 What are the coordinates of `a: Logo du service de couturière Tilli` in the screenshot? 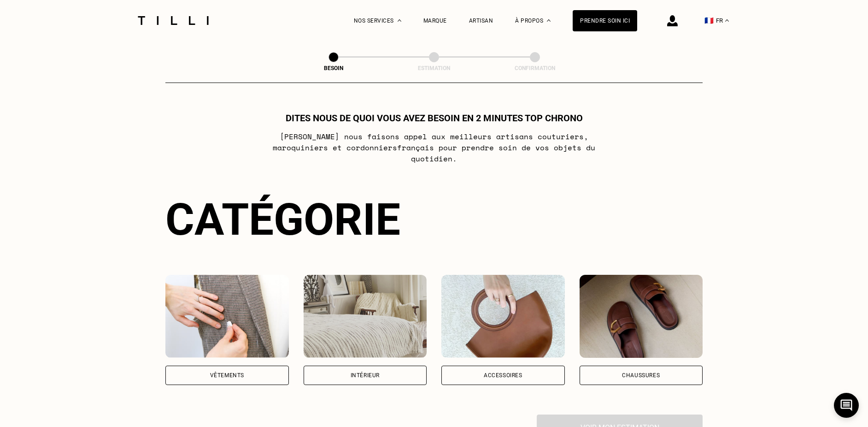 It's located at (173, 20).